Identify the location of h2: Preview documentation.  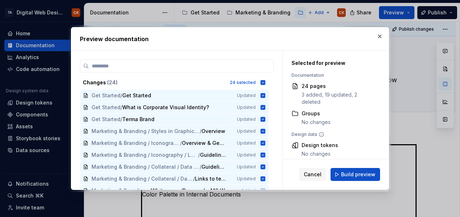
(230, 39).